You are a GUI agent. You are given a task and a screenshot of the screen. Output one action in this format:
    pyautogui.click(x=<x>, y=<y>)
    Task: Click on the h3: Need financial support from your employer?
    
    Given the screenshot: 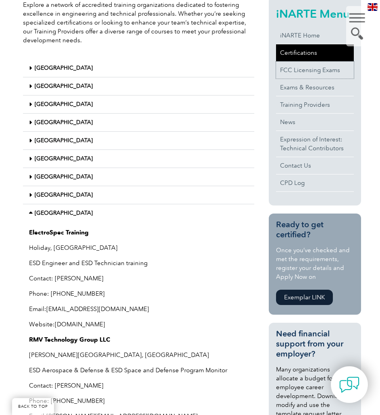 What is the action you would take?
    pyautogui.click(x=315, y=344)
    